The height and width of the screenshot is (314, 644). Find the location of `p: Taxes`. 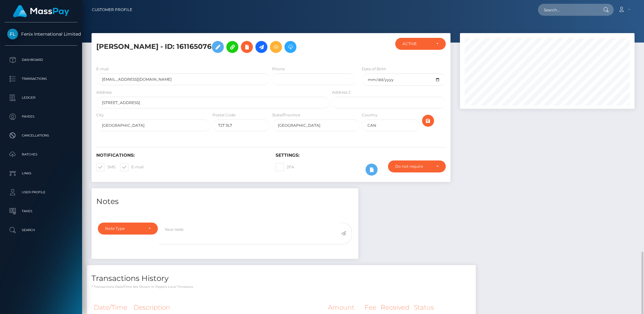

p: Taxes is located at coordinates (41, 211).